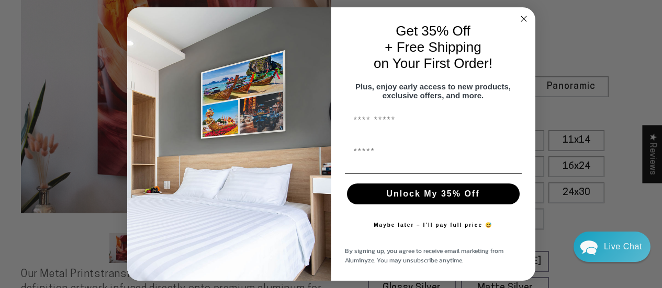  I want to click on button: Maybe later – I’ll pay full price 😅, so click(433, 226).